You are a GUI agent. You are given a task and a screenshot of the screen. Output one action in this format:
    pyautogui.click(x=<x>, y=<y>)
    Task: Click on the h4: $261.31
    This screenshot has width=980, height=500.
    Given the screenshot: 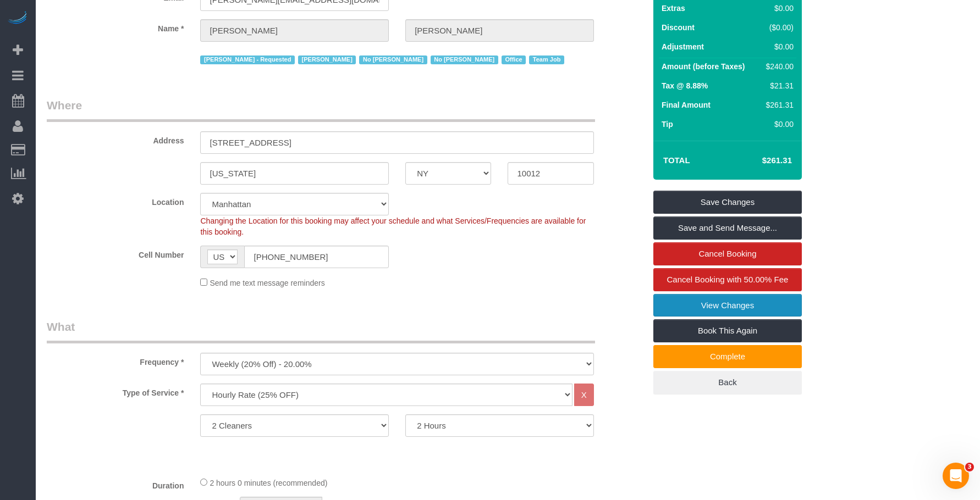 What is the action you would take?
    pyautogui.click(x=760, y=160)
    